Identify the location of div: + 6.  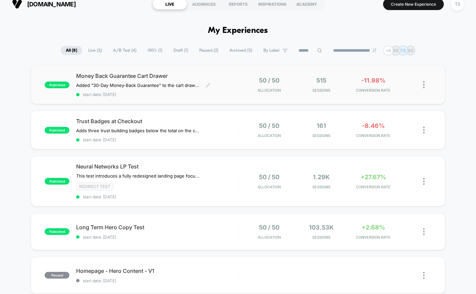
(388, 50).